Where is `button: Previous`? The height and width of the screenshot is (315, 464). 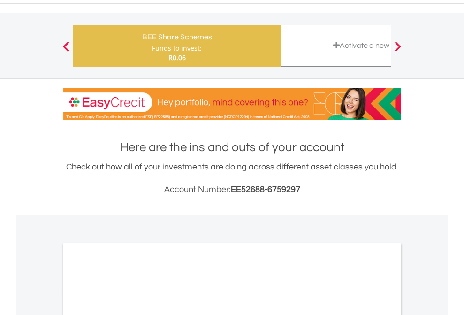
button: Previous is located at coordinates (66, 51).